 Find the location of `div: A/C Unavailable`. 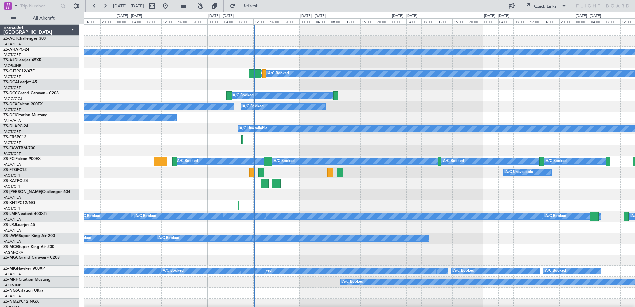

div: A/C Unavailable is located at coordinates (519, 172).